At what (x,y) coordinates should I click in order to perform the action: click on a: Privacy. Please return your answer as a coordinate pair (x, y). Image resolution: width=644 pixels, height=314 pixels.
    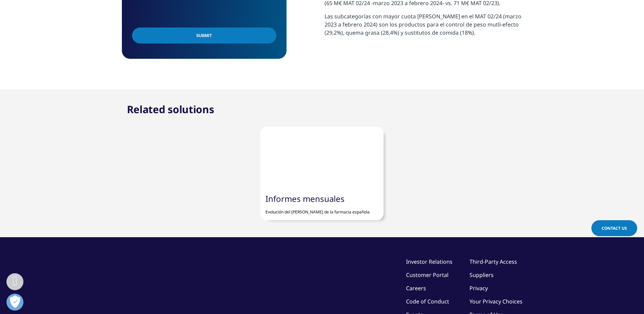
    Looking at the image, I should click on (478, 289).